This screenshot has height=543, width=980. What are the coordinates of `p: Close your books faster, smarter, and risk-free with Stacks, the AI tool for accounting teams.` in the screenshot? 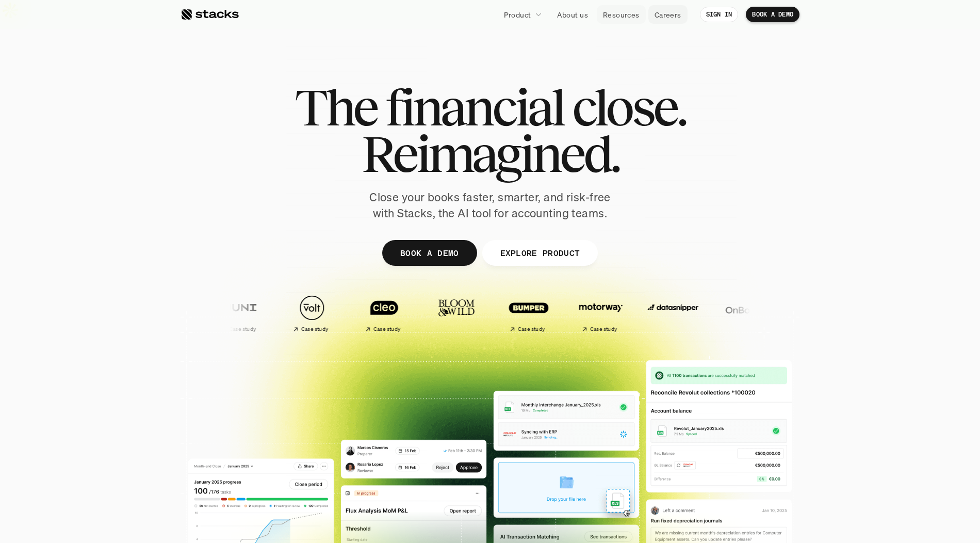 It's located at (490, 206).